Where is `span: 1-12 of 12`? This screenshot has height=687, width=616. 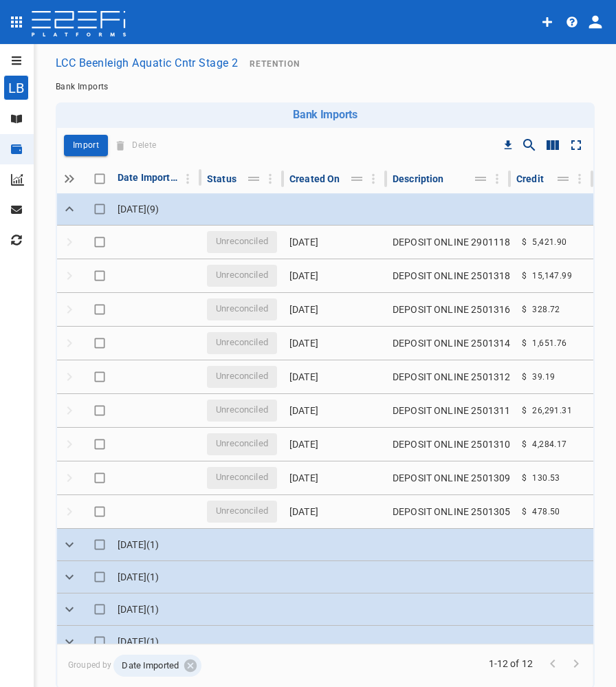
span: 1-12 of 12 is located at coordinates (511, 663).